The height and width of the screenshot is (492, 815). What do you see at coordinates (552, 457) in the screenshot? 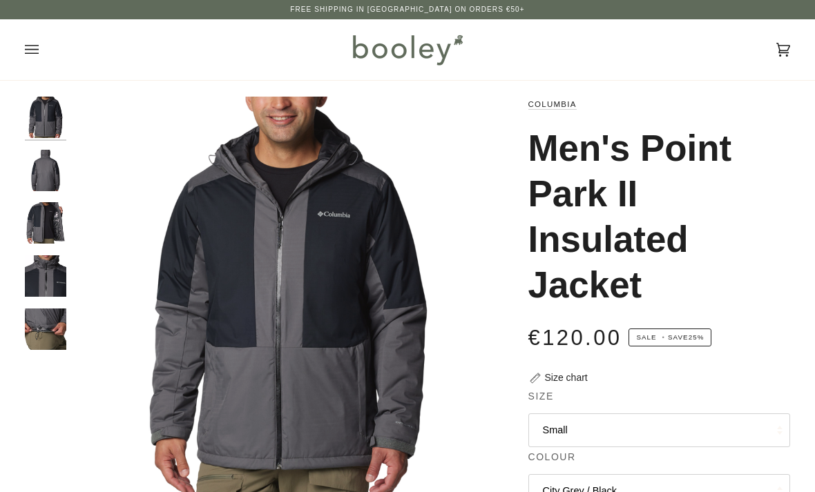
I see `span: Colour` at bounding box center [552, 457].